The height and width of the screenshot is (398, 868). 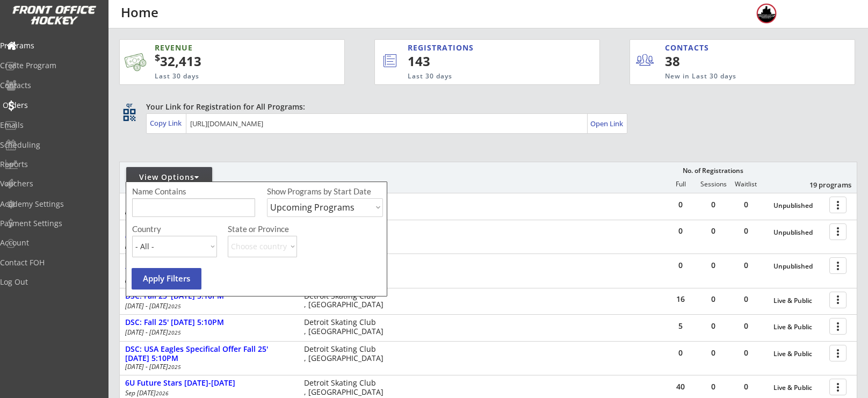 What do you see at coordinates (169, 177) in the screenshot?
I see `div: View Options` at bounding box center [169, 177].